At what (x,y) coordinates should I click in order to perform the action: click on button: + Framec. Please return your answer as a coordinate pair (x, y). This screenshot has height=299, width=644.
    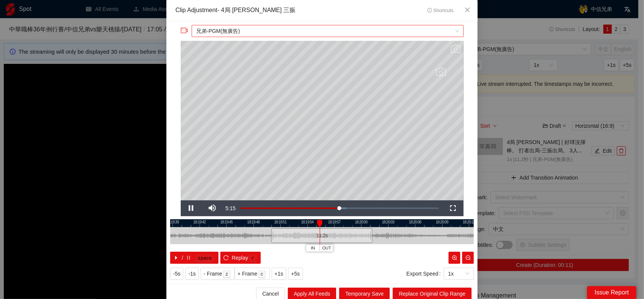
    Looking at the image, I should click on (252, 273).